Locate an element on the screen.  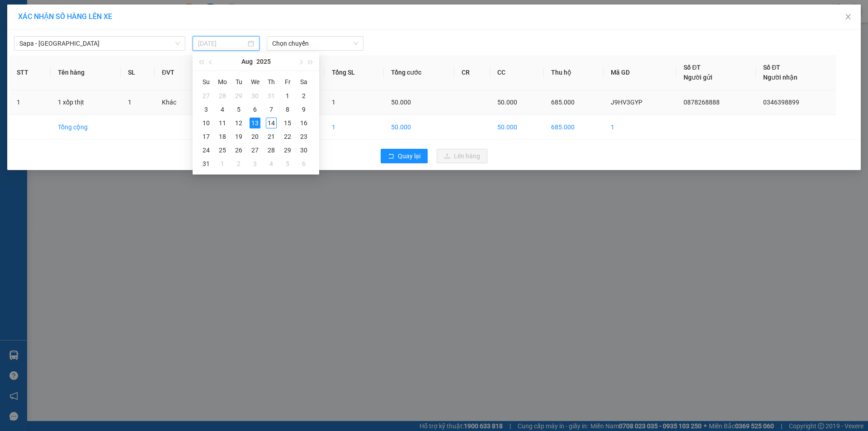
td: 1 xốp thịt is located at coordinates (85, 102).